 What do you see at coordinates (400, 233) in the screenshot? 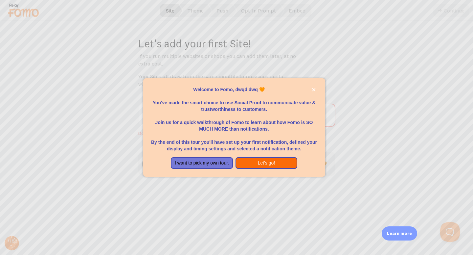
I see `div: Learn more` at bounding box center [400, 233].